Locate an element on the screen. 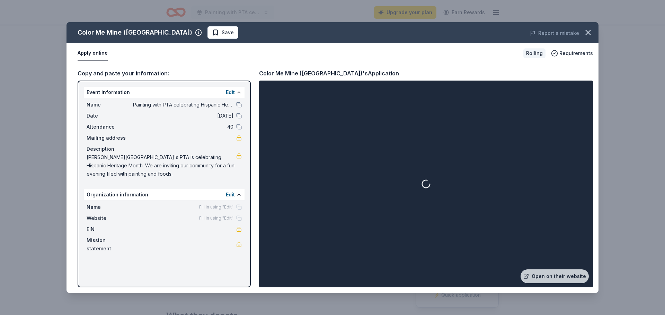 This screenshot has width=665, height=315. div: Organization information is located at coordinates (164, 195).